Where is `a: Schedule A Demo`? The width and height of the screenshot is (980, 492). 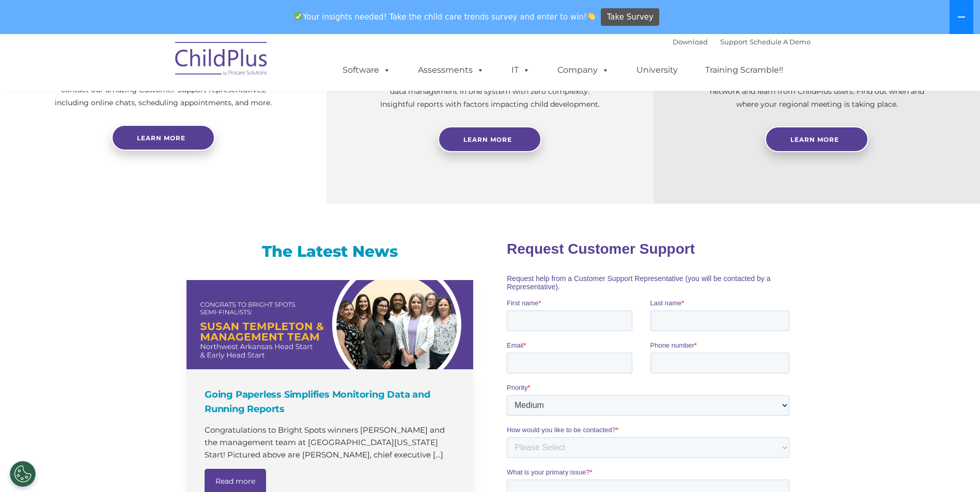
a: Schedule A Demo is located at coordinates (779, 42).